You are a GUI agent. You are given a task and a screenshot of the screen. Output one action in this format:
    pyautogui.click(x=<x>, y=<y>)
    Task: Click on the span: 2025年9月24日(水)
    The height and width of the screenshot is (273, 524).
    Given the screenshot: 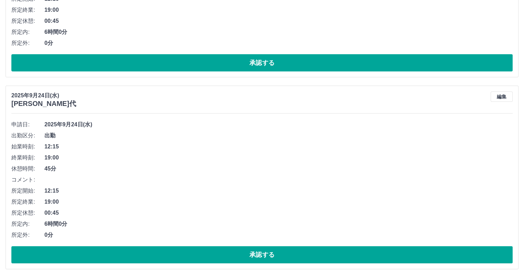 What is the action you would take?
    pyautogui.click(x=279, y=124)
    